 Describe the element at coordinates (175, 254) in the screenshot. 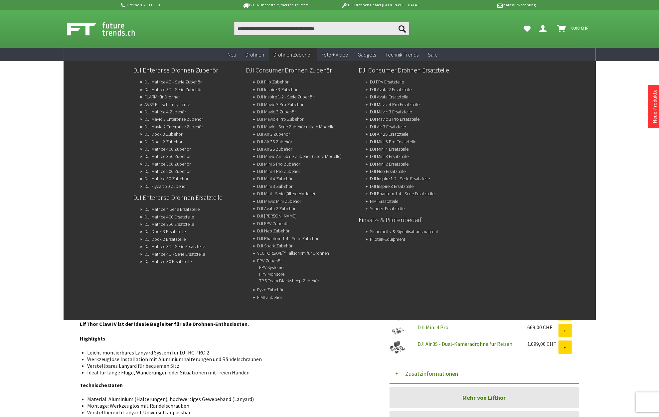

I see `a: DJI Matrice 4D - Serie Ersatzteile` at that location.